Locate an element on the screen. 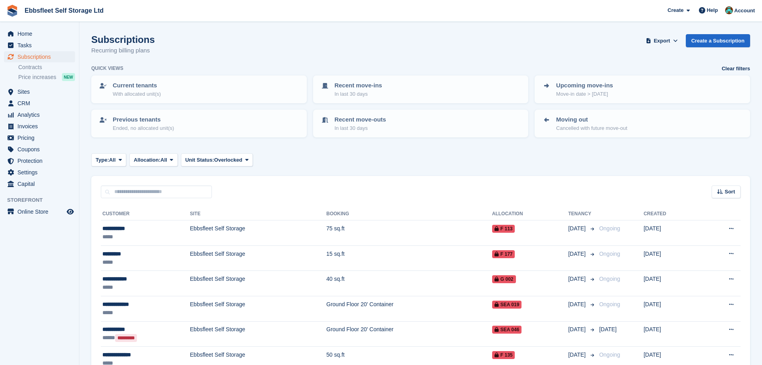 The width and height of the screenshot is (762, 365). span: Price increases is located at coordinates (37, 77).